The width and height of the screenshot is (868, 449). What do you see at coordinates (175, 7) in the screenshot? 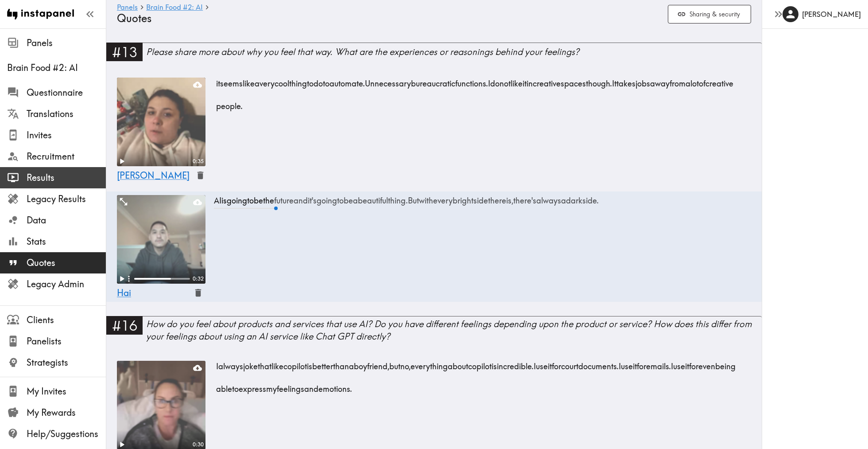
I see `a: Brain Food #2: AI` at bounding box center [175, 7].